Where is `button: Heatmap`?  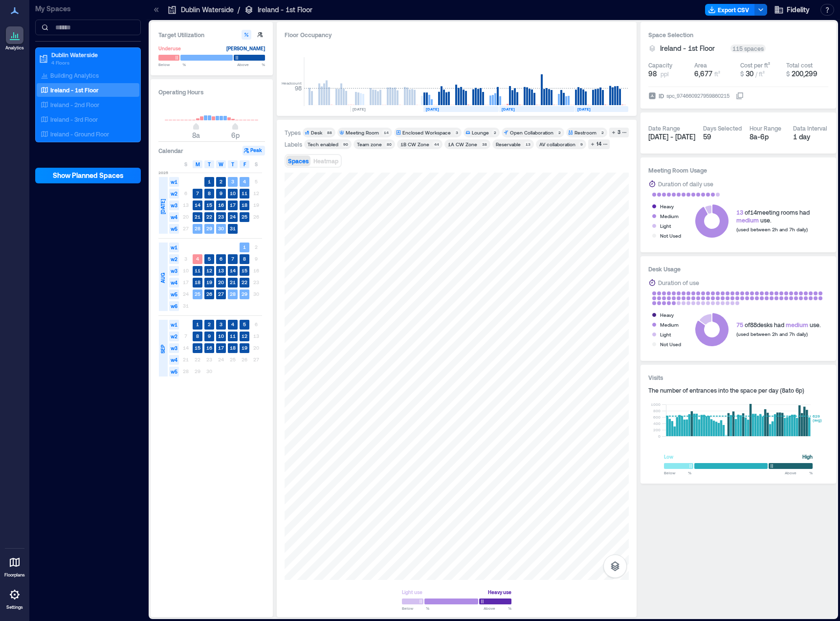
button: Heatmap is located at coordinates (326, 161).